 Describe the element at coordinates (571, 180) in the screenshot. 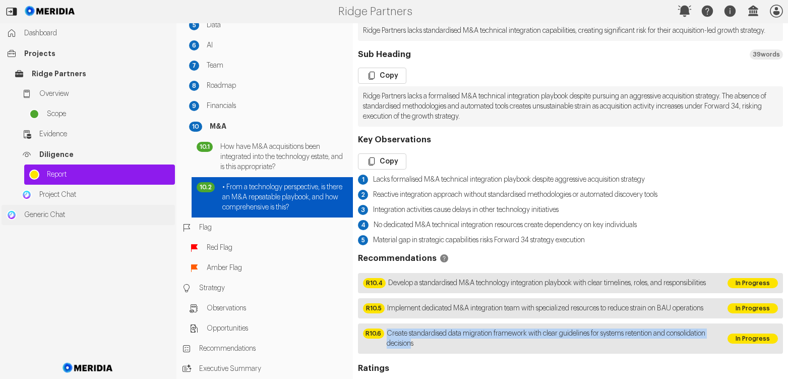

I see `ol: Lacks formalised M&A technical integration playbook despite aggressive acquisition strategy` at that location.